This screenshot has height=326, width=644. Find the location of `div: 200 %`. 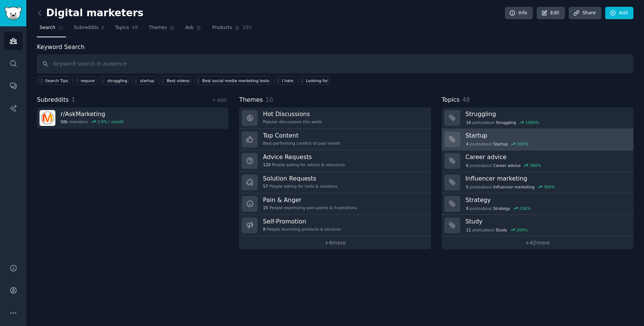

div: 200 % is located at coordinates (522, 230).